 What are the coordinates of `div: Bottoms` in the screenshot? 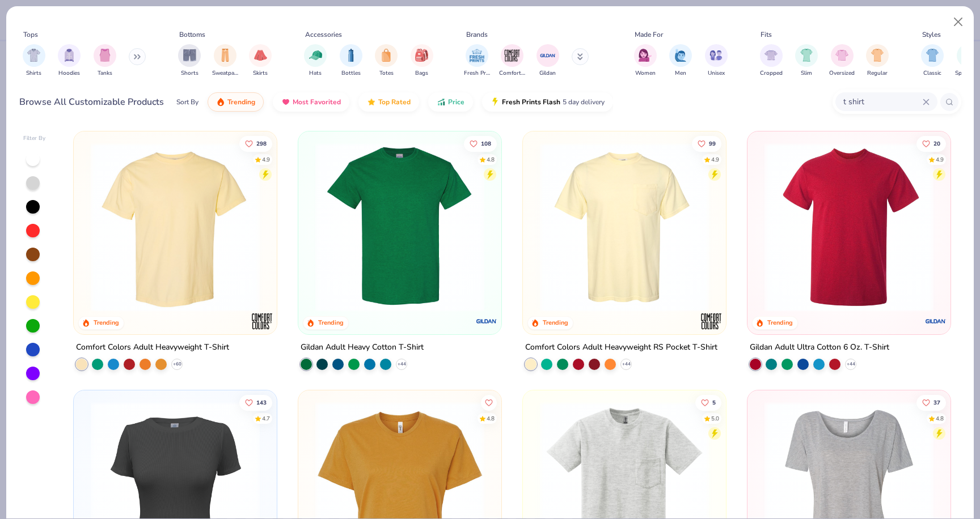 It's located at (192, 35).